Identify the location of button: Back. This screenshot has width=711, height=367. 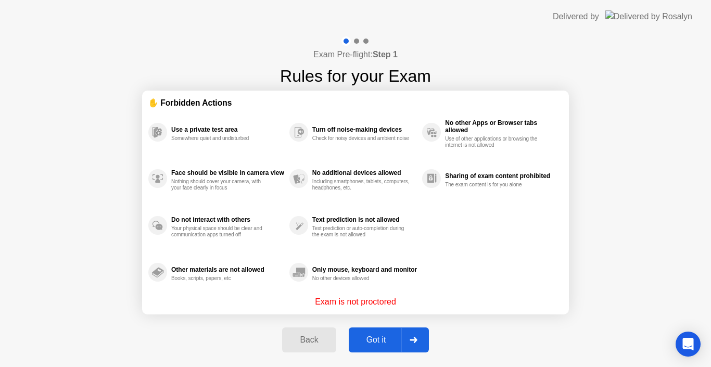
(309, 340).